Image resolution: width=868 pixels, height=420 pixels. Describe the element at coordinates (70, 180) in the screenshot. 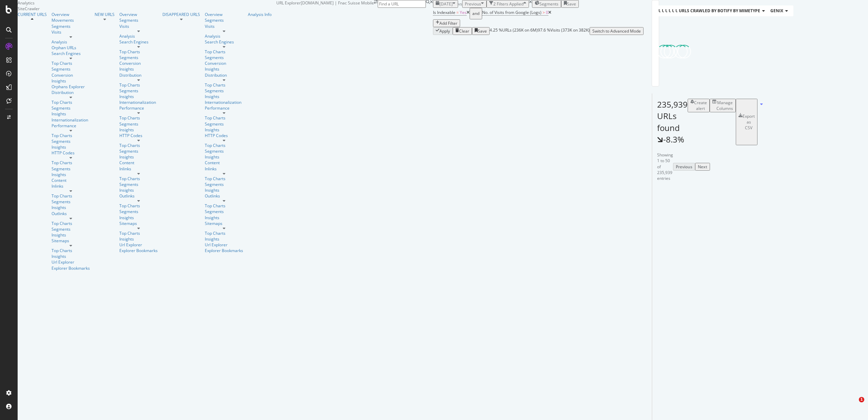

I see `a: Content` at that location.